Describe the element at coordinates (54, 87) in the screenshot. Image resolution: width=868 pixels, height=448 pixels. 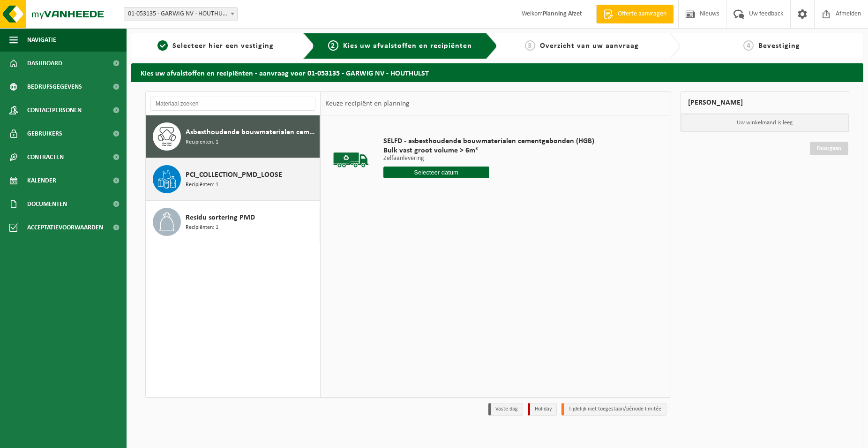
I see `span: Bedrijfsgegevens` at that location.